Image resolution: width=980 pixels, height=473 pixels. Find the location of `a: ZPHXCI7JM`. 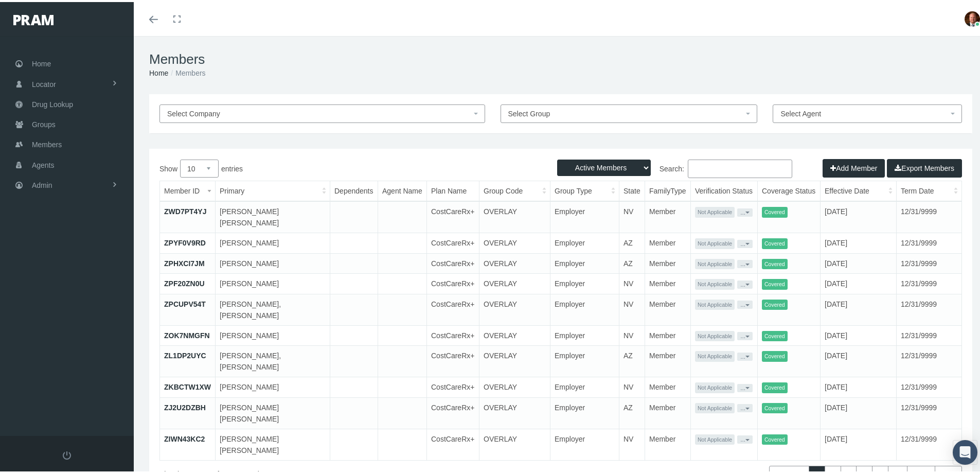

a: ZPHXCI7JM is located at coordinates (184, 261).